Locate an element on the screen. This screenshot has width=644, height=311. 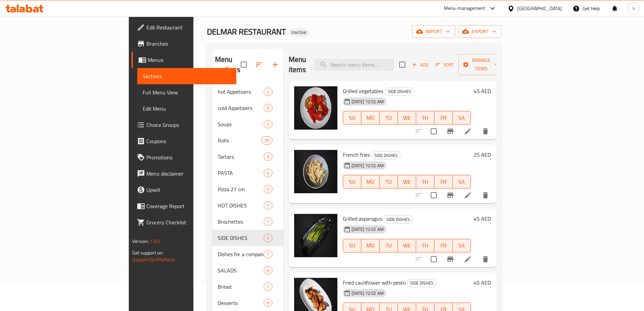
button: TU is located at coordinates (389, 118).